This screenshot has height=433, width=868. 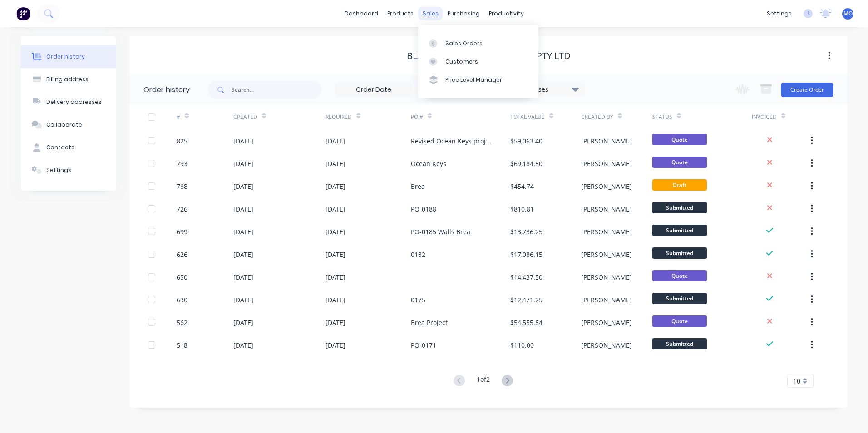 I want to click on div: Sales Orders, so click(x=464, y=43).